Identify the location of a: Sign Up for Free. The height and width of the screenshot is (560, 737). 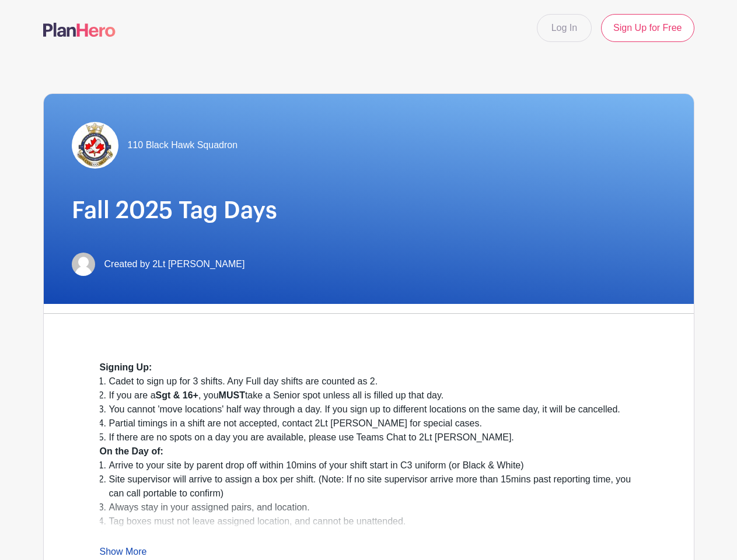
(647, 28).